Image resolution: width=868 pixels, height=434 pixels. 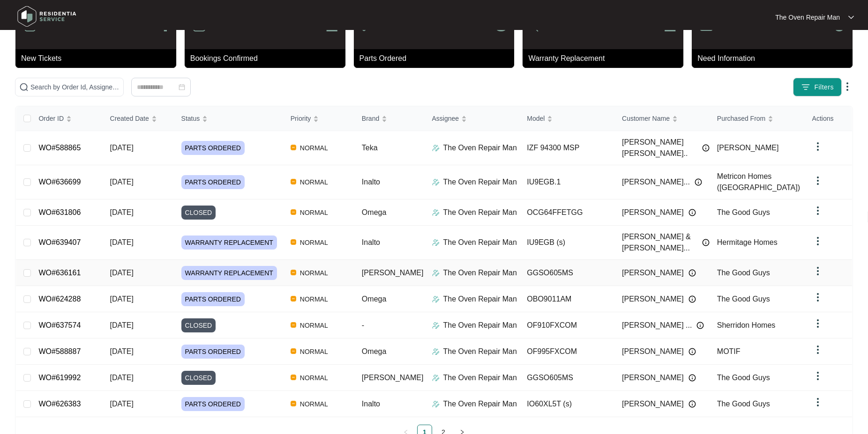 What do you see at coordinates (566, 326) in the screenshot?
I see `td: OF910FXCOM` at bounding box center [566, 326].